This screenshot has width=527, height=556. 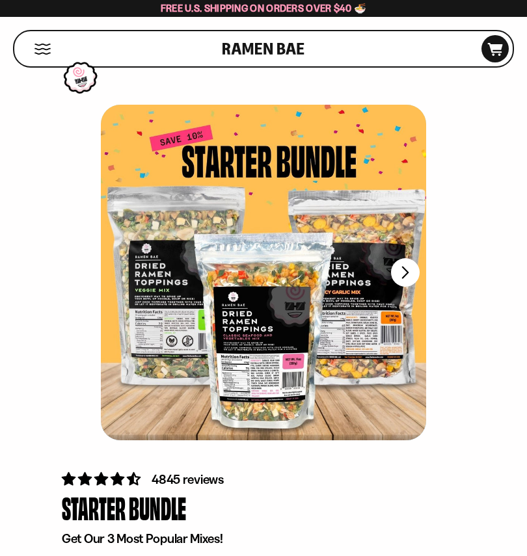 What do you see at coordinates (263, 8) in the screenshot?
I see `span: Free U.S. Shipping on Orders over $40 🍜` at bounding box center [263, 8].